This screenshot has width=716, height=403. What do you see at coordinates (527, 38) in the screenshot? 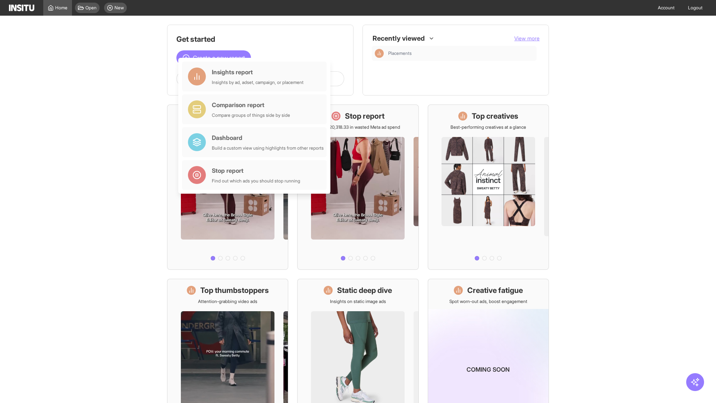
I see `button: View more` at bounding box center [527, 38].